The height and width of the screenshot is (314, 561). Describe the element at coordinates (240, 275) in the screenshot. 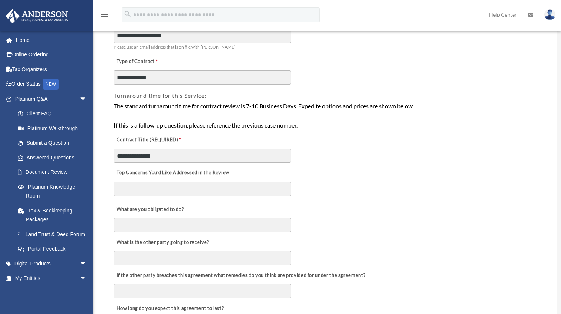

I see `label: If the other party breaches this agreement what remedies do you think are provided for under the ...` at that location.